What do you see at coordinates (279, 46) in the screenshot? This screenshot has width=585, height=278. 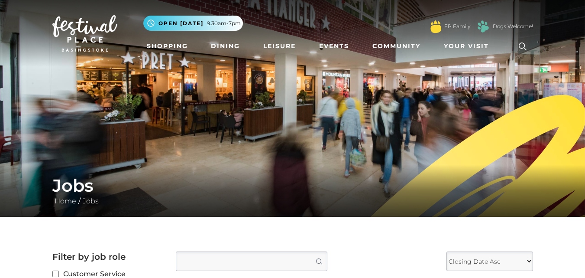 I see `a: Leisure` at bounding box center [279, 46].